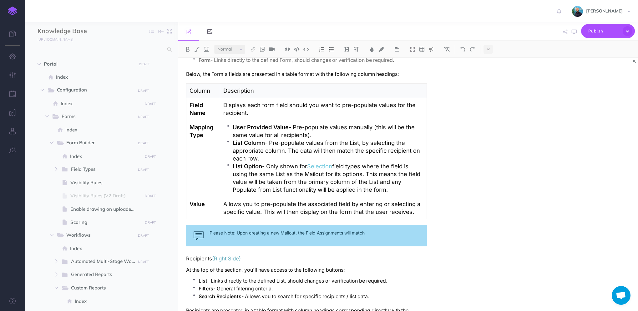 The image size is (638, 311). I want to click on img: Bold button, so click(188, 49).